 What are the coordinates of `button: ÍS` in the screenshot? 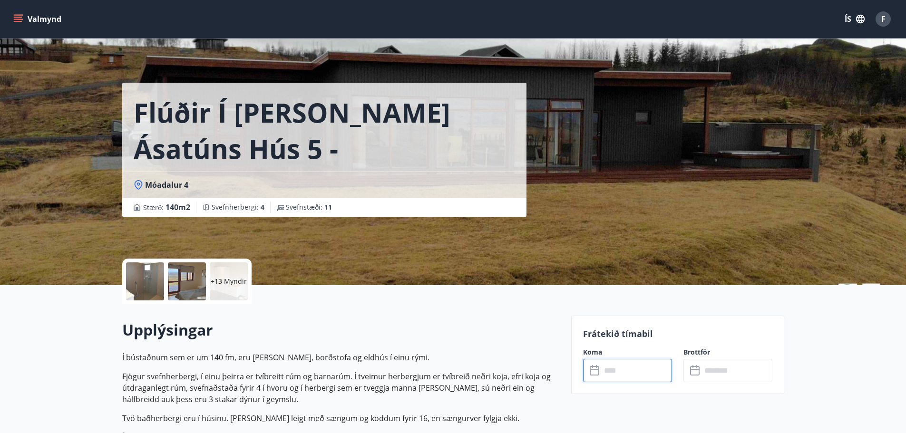 It's located at (855, 19).